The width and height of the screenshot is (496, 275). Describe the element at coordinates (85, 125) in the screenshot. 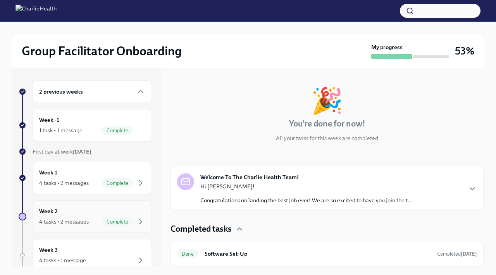

I see `a: Week -11 task • 1 messageComplete` at that location.